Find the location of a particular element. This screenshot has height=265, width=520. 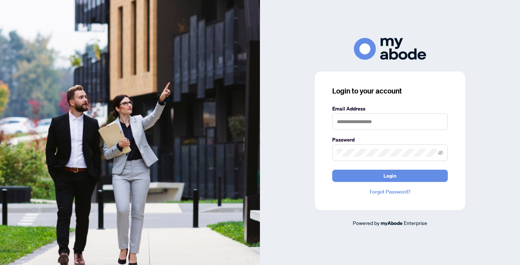

label: Password is located at coordinates (390, 140).